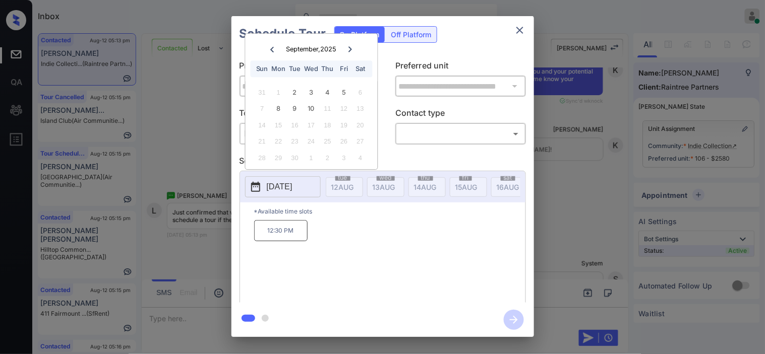  I want to click on div: Not available Wednesday, September 17th, 2025, so click(311, 125).